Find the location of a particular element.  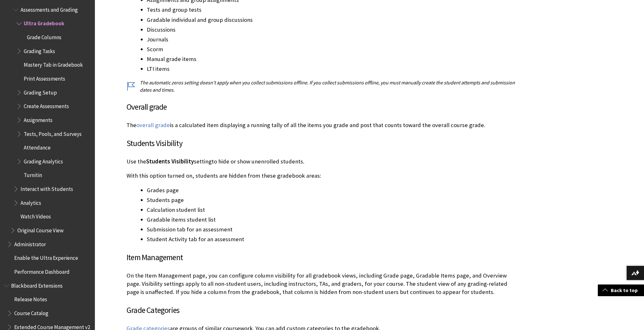

li: Gradable items student list is located at coordinates (333, 220).